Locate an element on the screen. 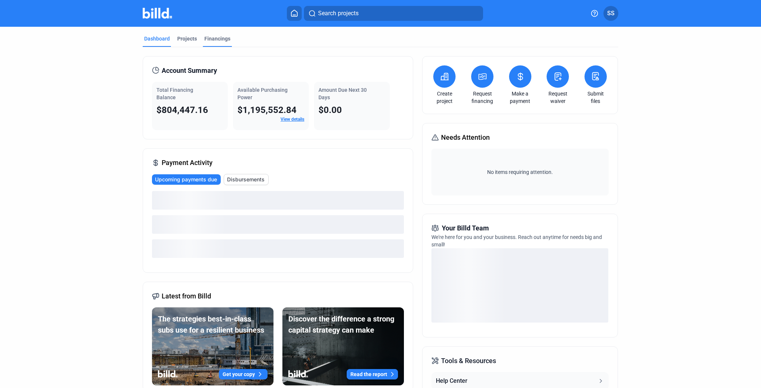 The width and height of the screenshot is (761, 388). span: Disbursements is located at coordinates (246, 180).